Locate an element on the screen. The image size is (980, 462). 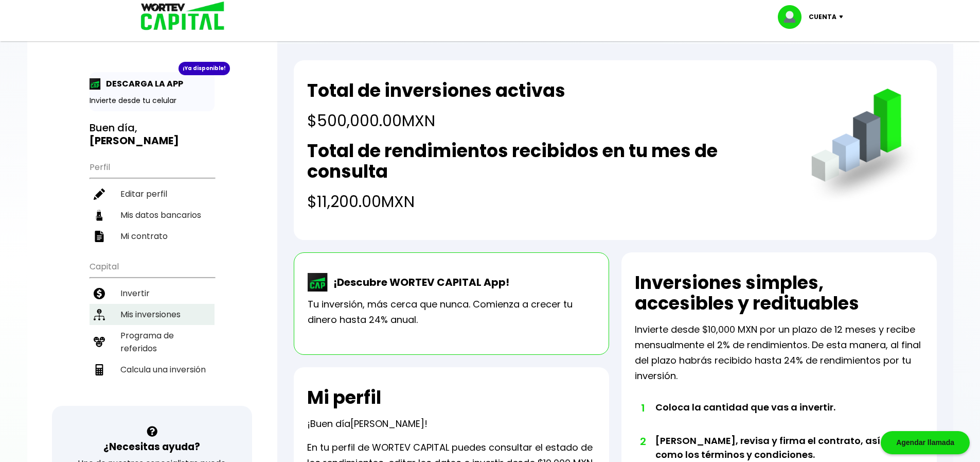
h2: Total de inversiones activas is located at coordinates (436, 90).